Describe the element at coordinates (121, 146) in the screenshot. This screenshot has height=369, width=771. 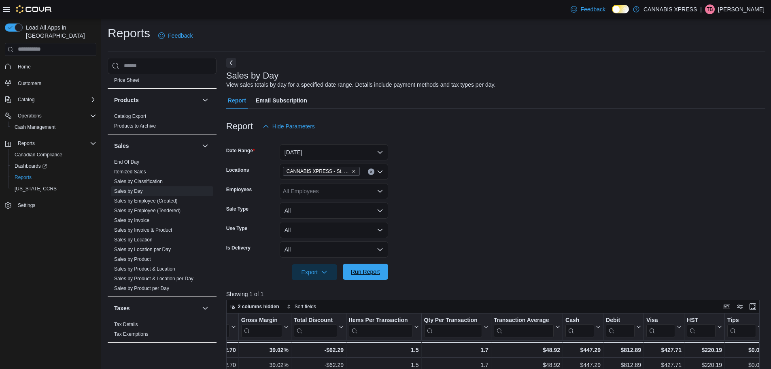
I see `h3: Sales` at that location.